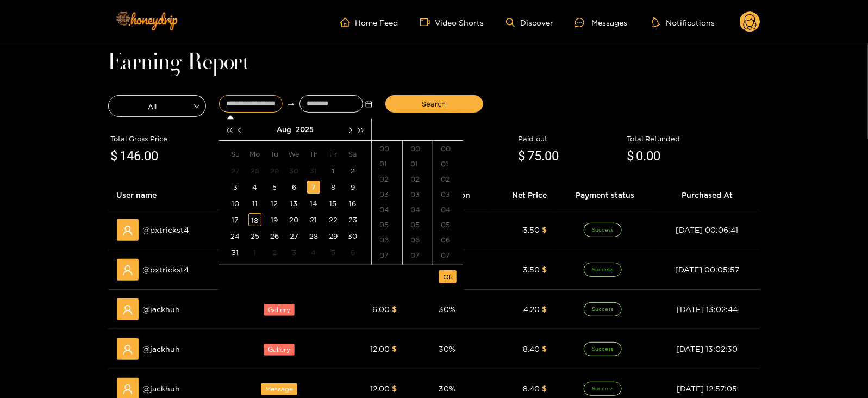  I want to click on button: Notifications, so click(683, 22).